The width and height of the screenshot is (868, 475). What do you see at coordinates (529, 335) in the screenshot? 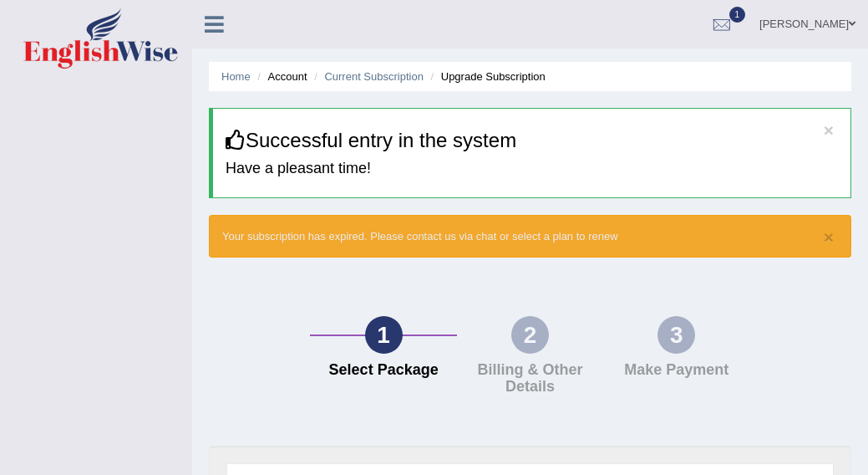
I see `div: 2` at bounding box center [529, 335].